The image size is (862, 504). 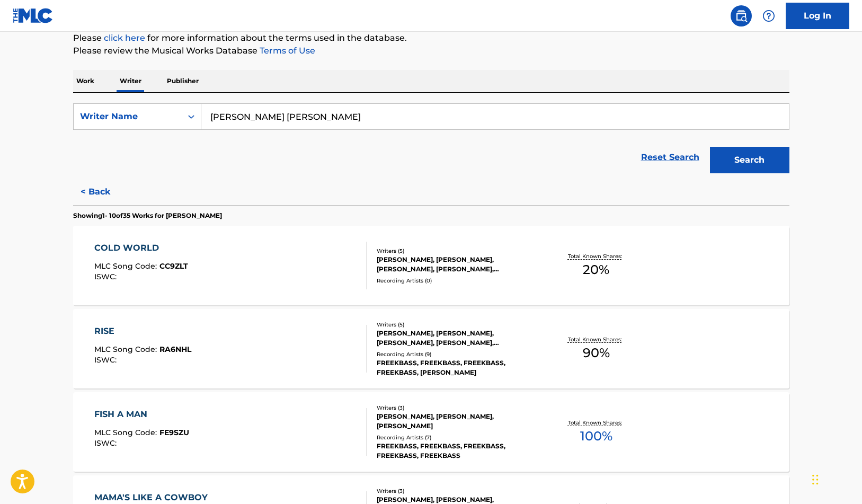 I want to click on span: FE9SZU, so click(x=174, y=432).